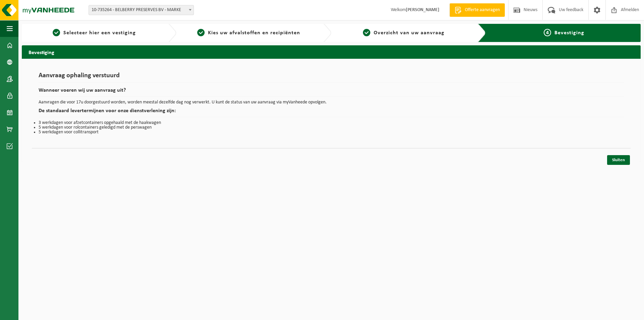 Image resolution: width=644 pixels, height=320 pixels. Describe the element at coordinates (201, 33) in the screenshot. I see `span: 2` at that location.